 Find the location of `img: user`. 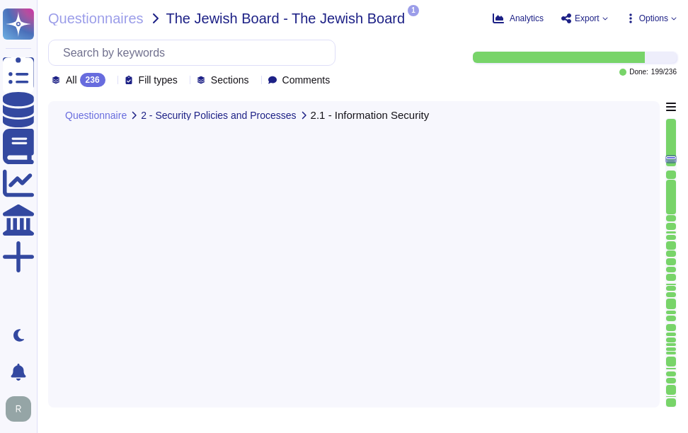

img: user is located at coordinates (18, 409).